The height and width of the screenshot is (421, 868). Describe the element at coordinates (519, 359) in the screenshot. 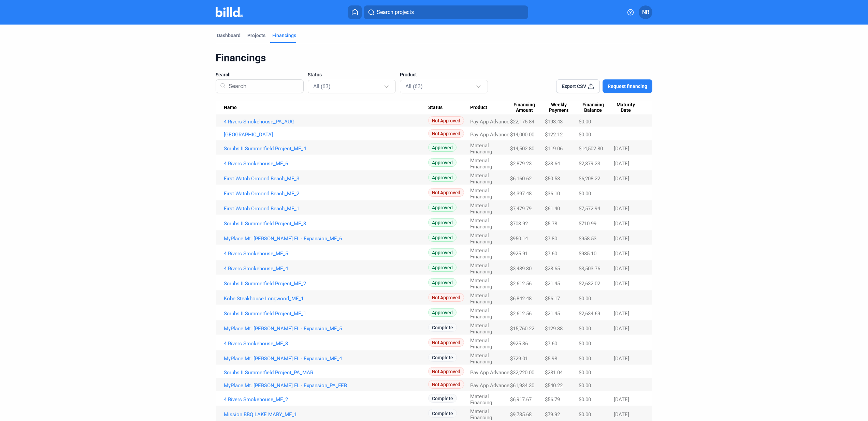

I see `span: $729.01` at that location.